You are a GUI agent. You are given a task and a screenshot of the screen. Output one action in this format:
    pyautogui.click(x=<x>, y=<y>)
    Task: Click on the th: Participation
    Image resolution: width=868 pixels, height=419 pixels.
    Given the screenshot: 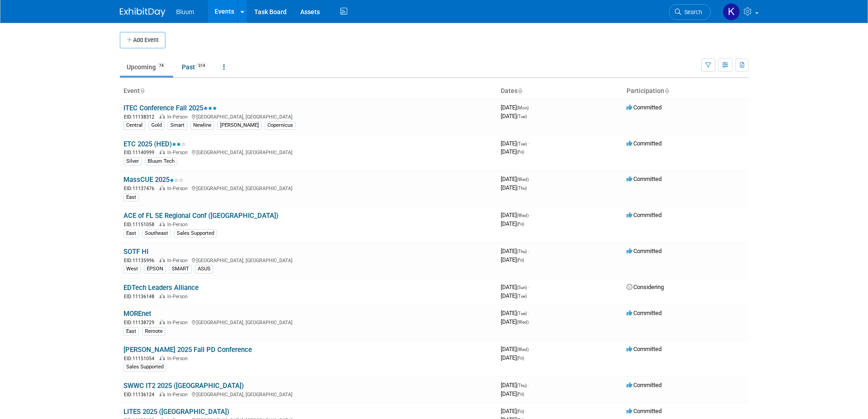 What is the action you would take?
    pyautogui.click(x=686, y=91)
    